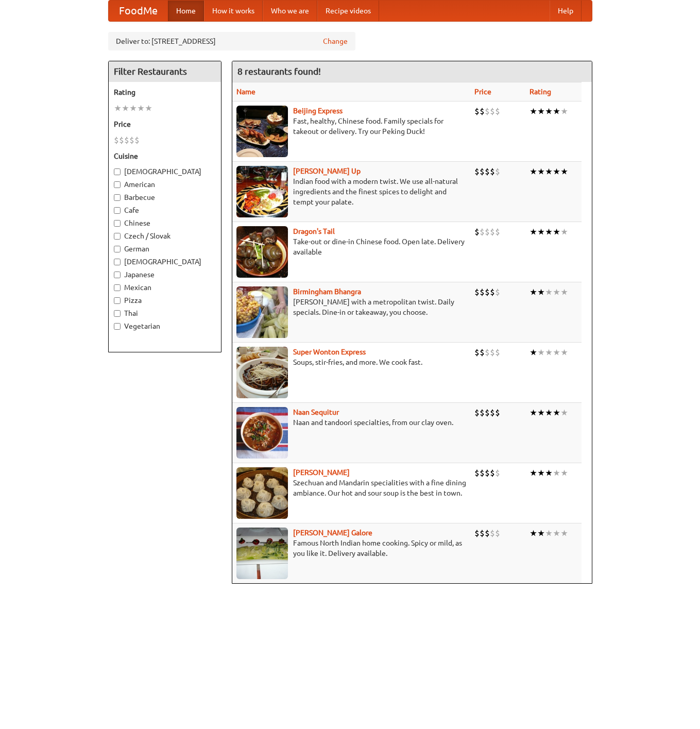  What do you see at coordinates (165, 71) in the screenshot?
I see `h4: Filter Restaurants` at bounding box center [165, 71].